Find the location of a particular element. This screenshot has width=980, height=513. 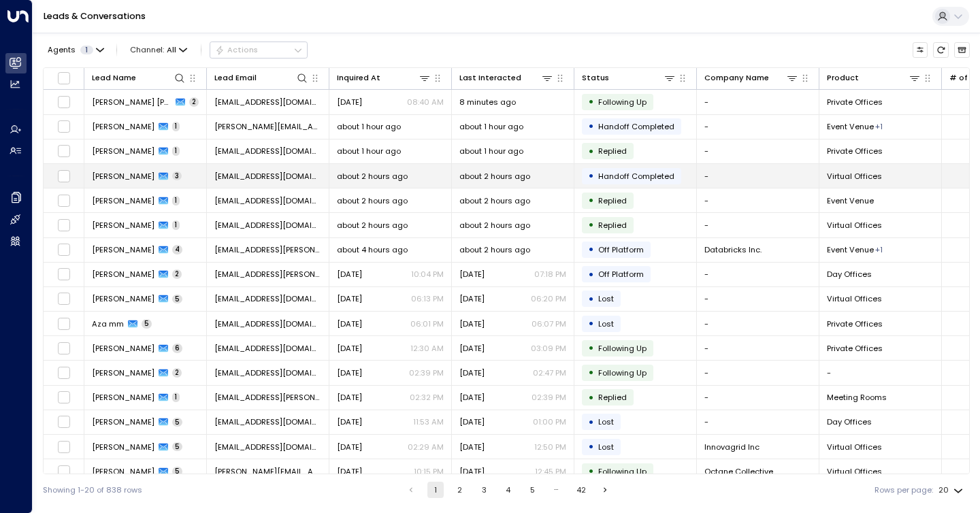

span: Geno Sher is located at coordinates (123, 447).